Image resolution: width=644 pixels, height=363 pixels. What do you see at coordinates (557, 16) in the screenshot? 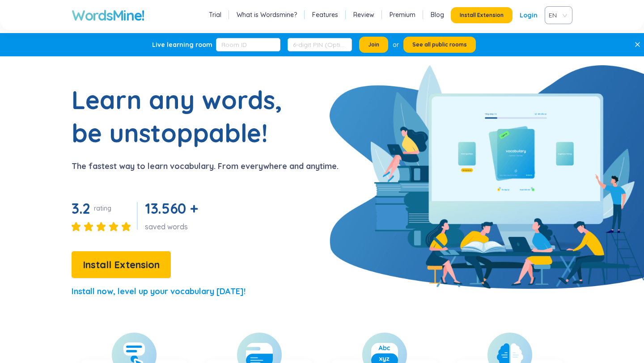
I see `span: VIE` at bounding box center [557, 16].